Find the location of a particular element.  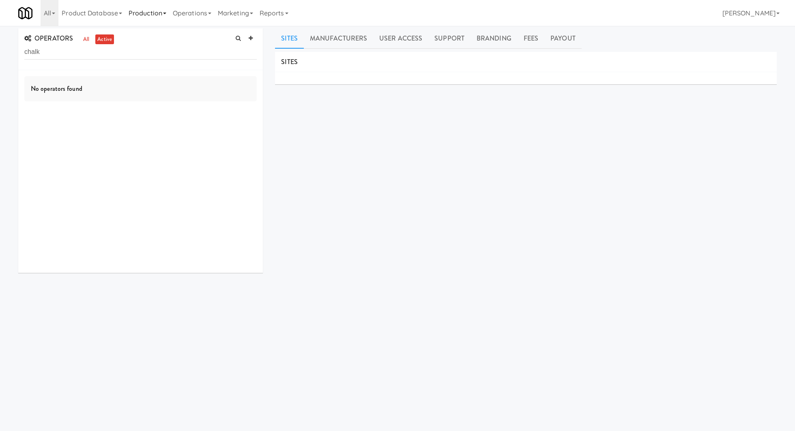

img: Micromart is located at coordinates (25, 13).